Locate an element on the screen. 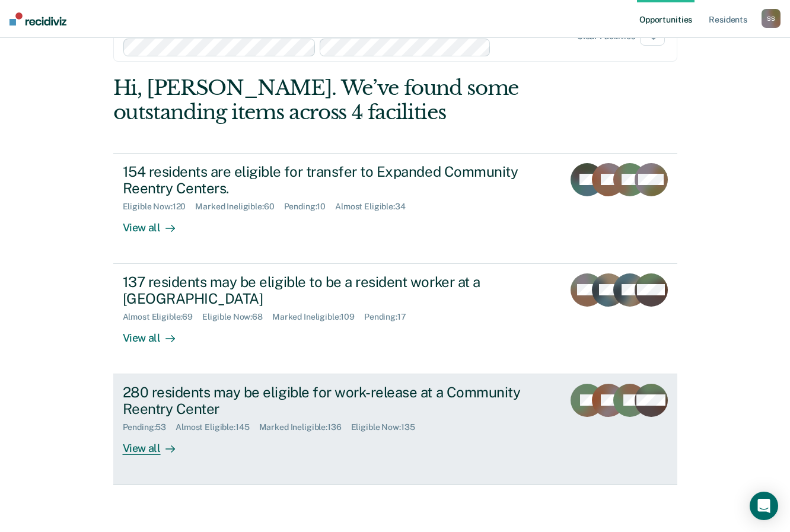  div: Almost Eligible : 34 is located at coordinates (375, 206).